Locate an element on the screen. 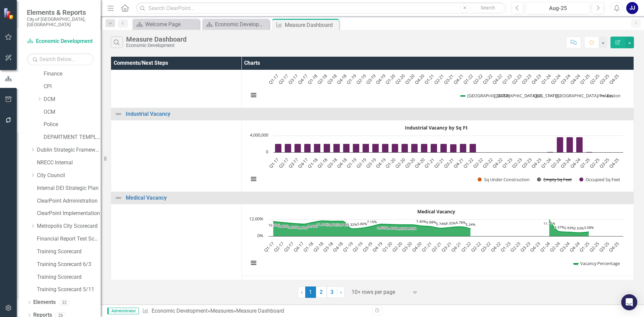  img: ClearPoint Strategy is located at coordinates (9, 13).